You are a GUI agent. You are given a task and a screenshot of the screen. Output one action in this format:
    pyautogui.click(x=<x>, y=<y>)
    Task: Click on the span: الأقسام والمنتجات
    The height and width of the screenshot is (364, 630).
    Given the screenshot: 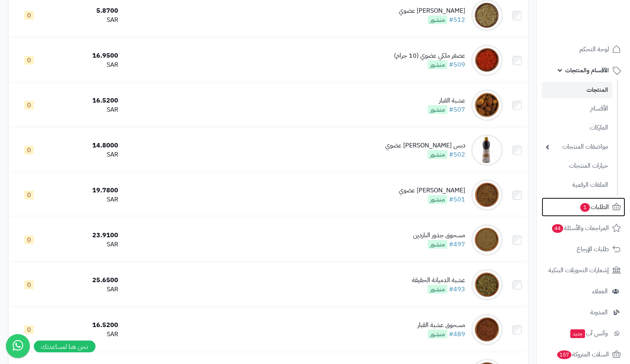 What is the action you would take?
    pyautogui.click(x=587, y=70)
    